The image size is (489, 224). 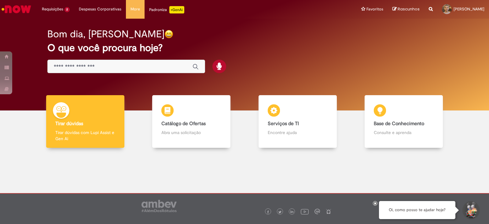 What do you see at coordinates (409, 9) in the screenshot?
I see `span: Rascunhos` at bounding box center [409, 9].